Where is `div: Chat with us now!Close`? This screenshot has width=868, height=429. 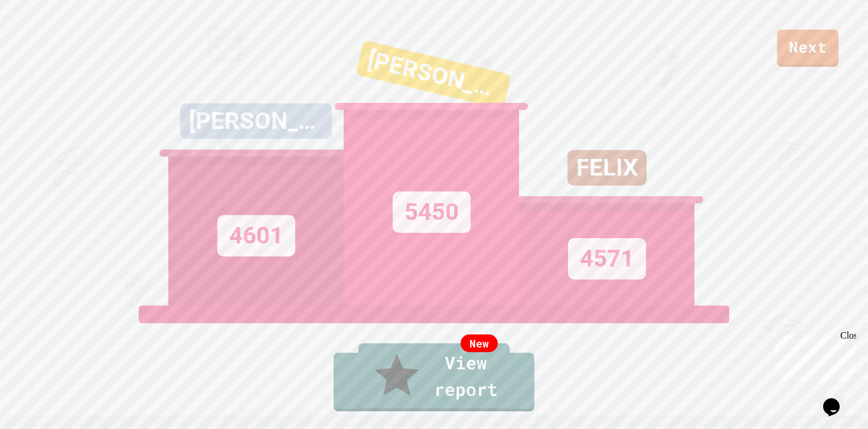
div: Chat with us now!Close is located at coordinates (43, 39).